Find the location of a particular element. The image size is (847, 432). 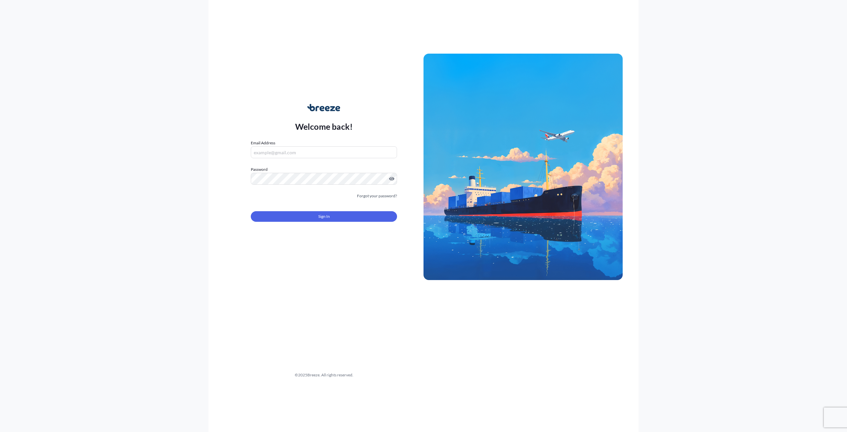

label: Email Address is located at coordinates (263, 143).